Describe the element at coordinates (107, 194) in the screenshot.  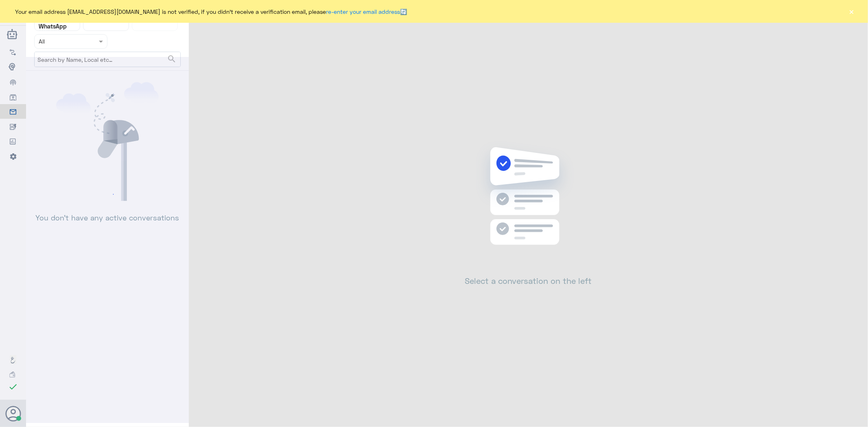
I see `div: loading...` at that location.